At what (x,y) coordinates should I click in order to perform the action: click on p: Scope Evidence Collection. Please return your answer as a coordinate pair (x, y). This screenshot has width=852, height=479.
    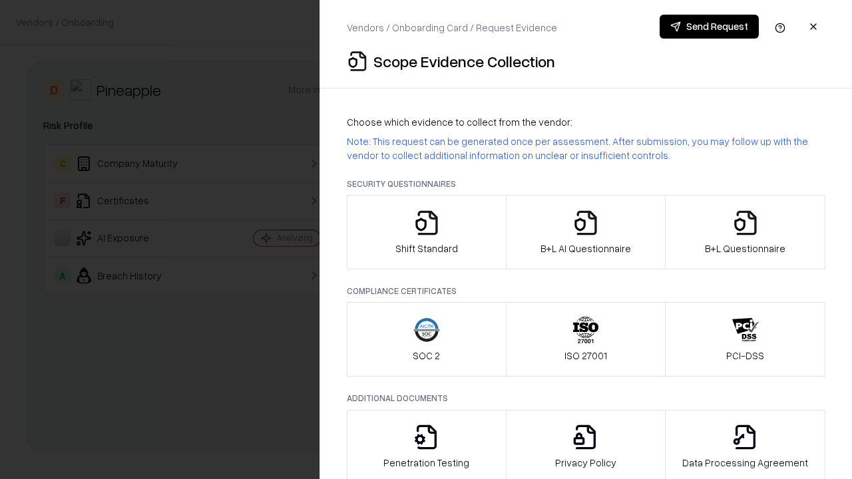
    Looking at the image, I should click on (464, 61).